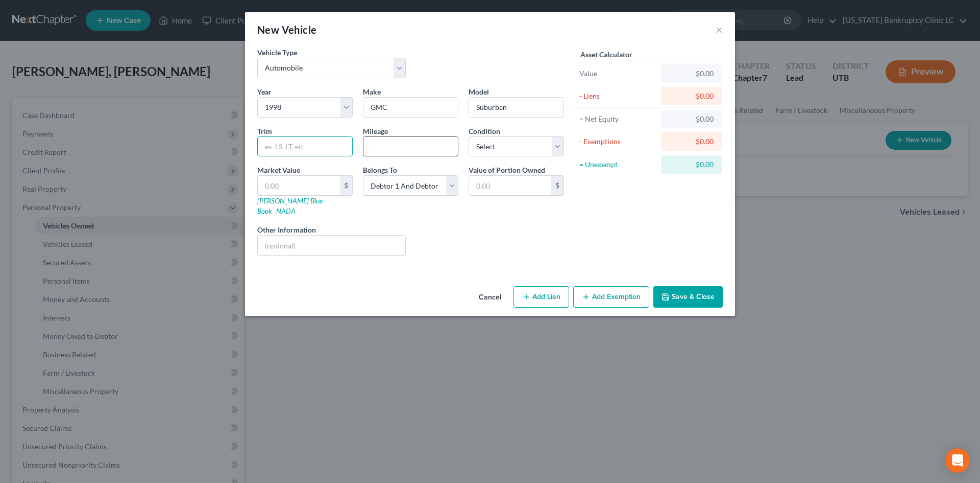 This screenshot has width=980, height=483. What do you see at coordinates (371, 92) in the screenshot?
I see `span: Make` at bounding box center [371, 92].